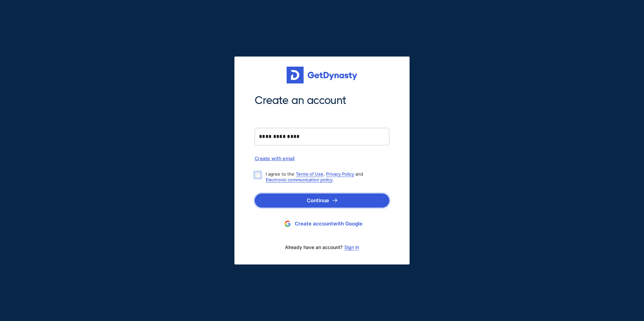  I want to click on a: Sign in, so click(352, 247).